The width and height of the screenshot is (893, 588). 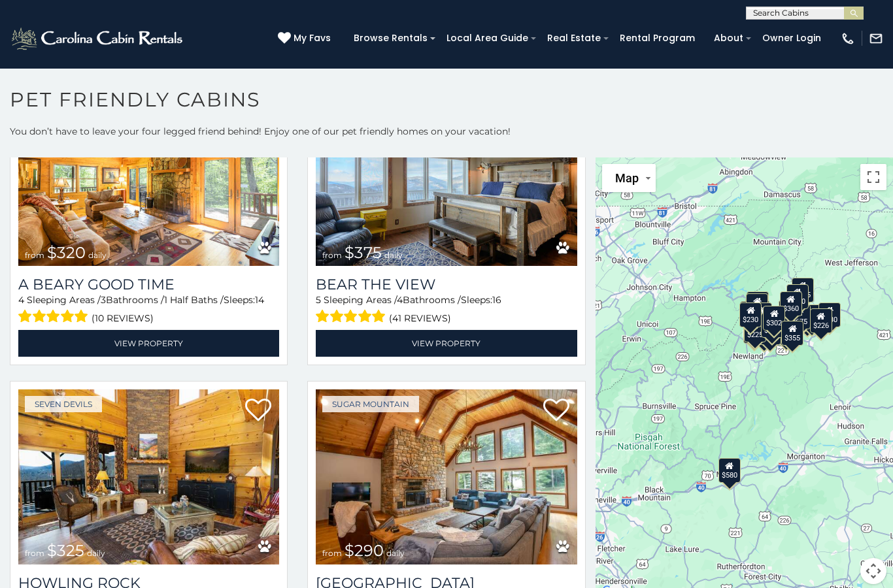 What do you see at coordinates (487, 38) in the screenshot?
I see `a: Local Area Guide` at bounding box center [487, 38].